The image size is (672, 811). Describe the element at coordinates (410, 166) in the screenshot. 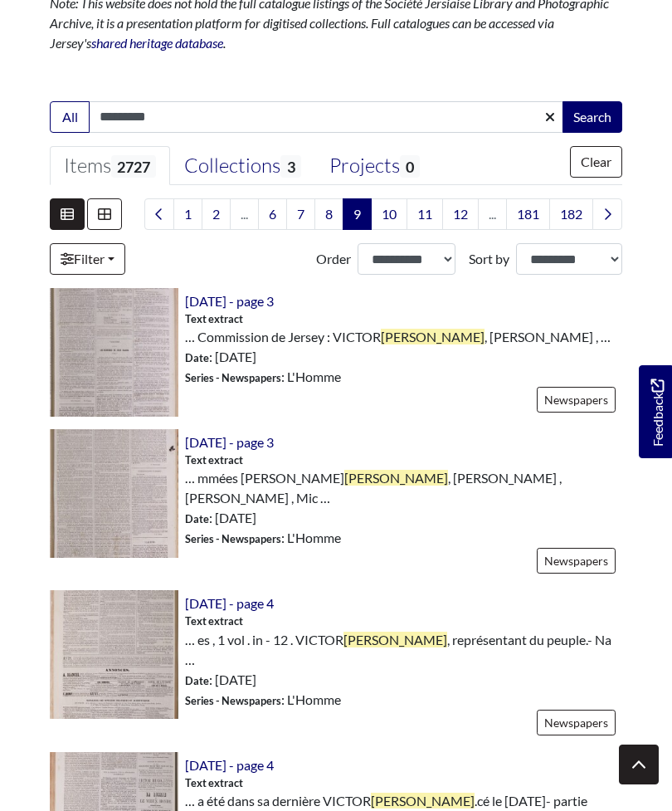

I see `span: 0` at that location.